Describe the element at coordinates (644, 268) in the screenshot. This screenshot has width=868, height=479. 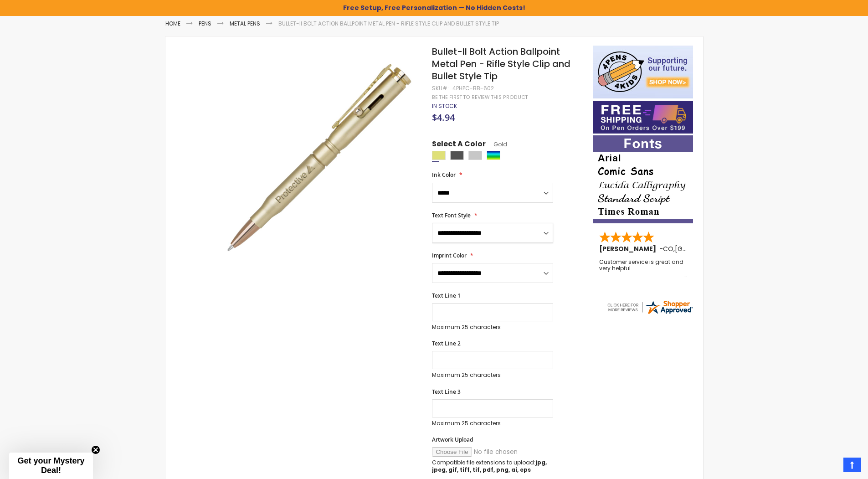
I see `div: Customer service is great and very helpful` at that location.